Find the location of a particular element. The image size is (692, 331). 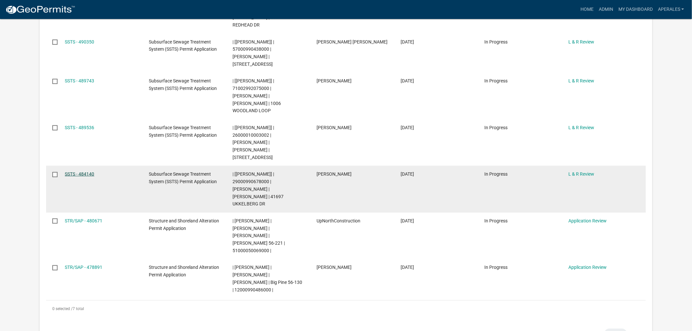

div: 7 total is located at coordinates (346, 309).